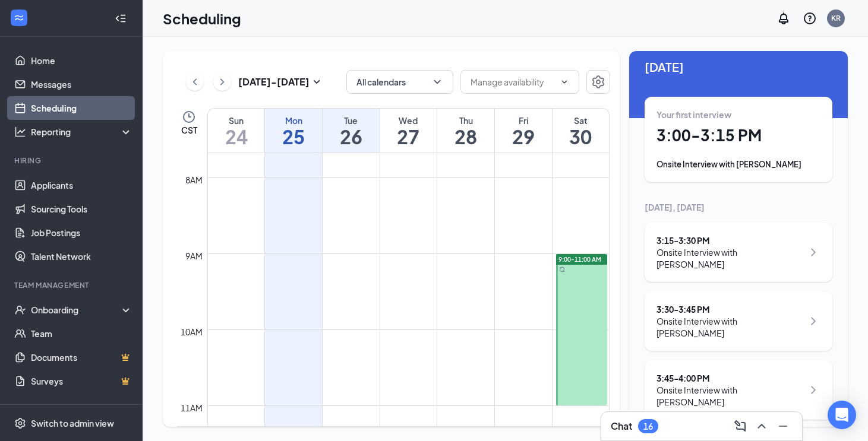 This screenshot has width=868, height=441. I want to click on input: Manage availability, so click(513, 82).